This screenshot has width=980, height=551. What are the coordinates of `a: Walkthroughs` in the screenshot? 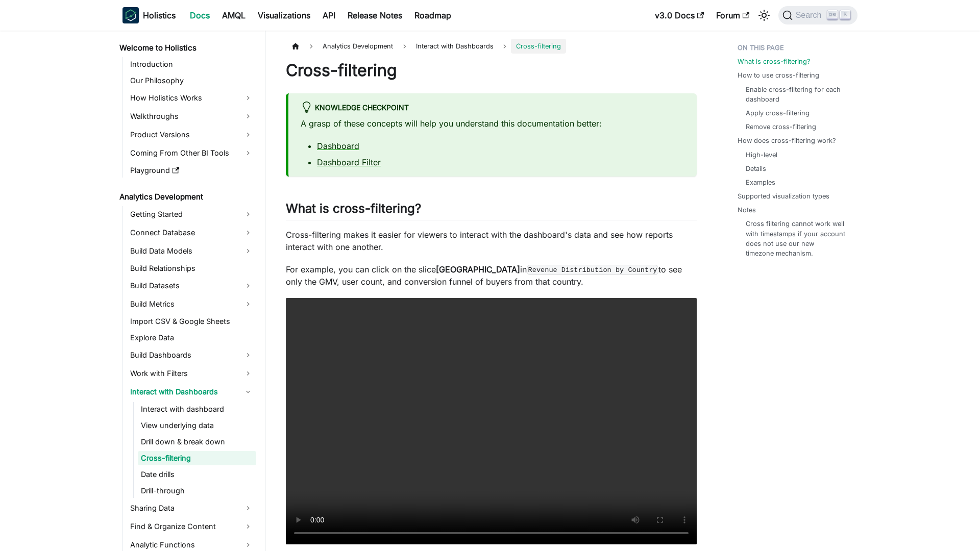 It's located at (192, 116).